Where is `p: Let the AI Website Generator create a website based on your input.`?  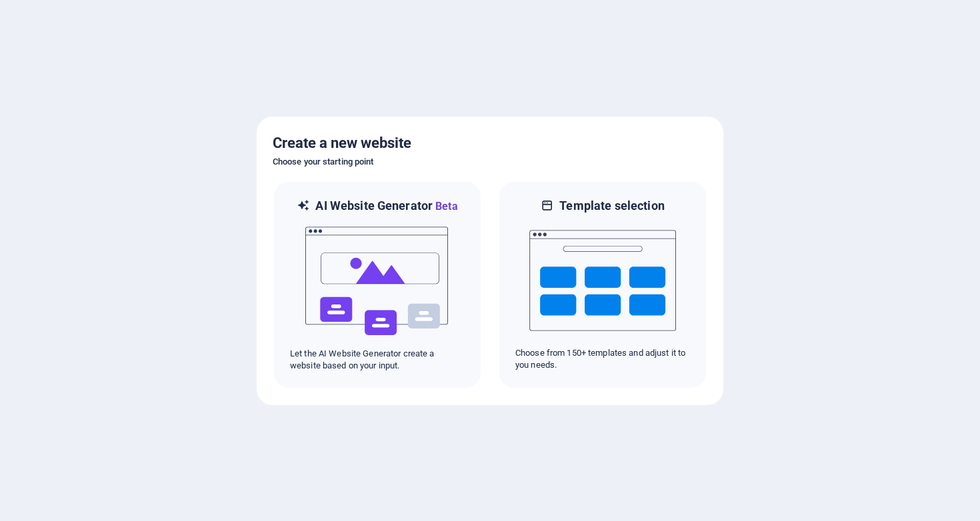
p: Let the AI Website Generator create a website based on your input. is located at coordinates (377, 360).